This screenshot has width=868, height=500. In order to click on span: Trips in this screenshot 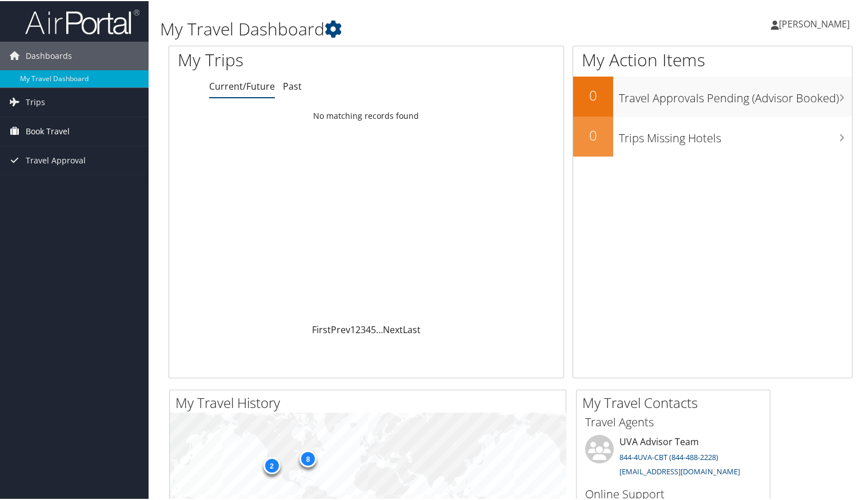, I will do `click(36, 101)`.